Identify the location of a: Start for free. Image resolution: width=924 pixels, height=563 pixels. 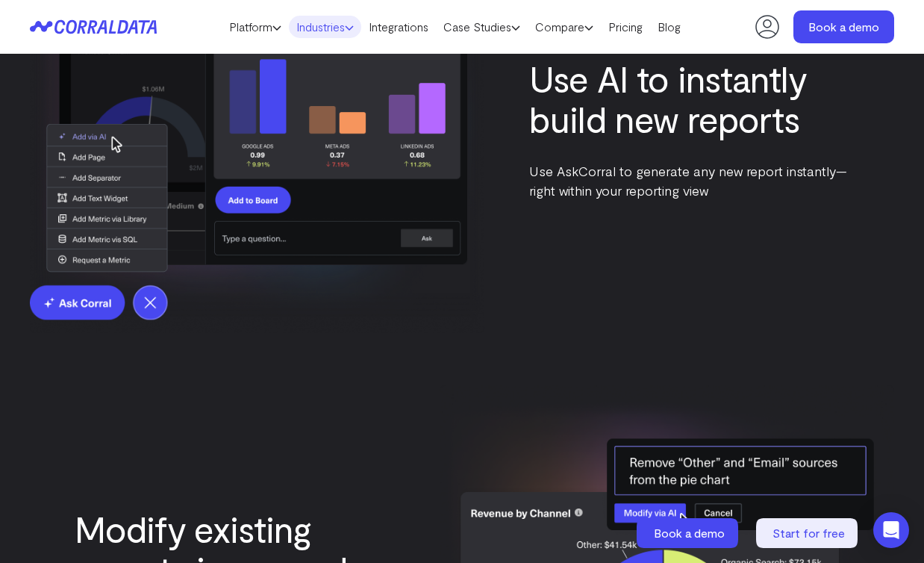
(808, 533).